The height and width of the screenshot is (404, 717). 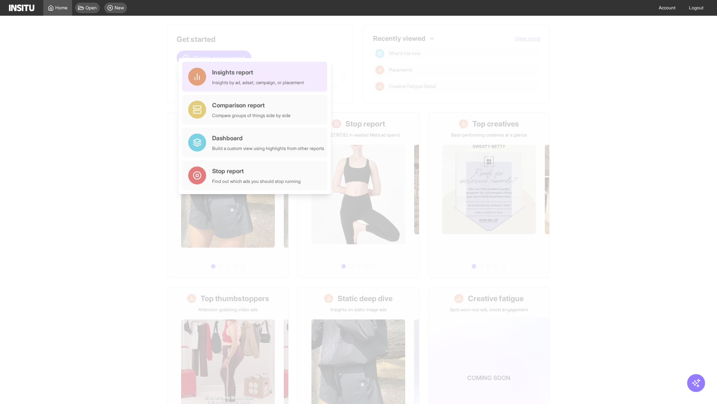 I want to click on div: Comparison report, so click(x=251, y=105).